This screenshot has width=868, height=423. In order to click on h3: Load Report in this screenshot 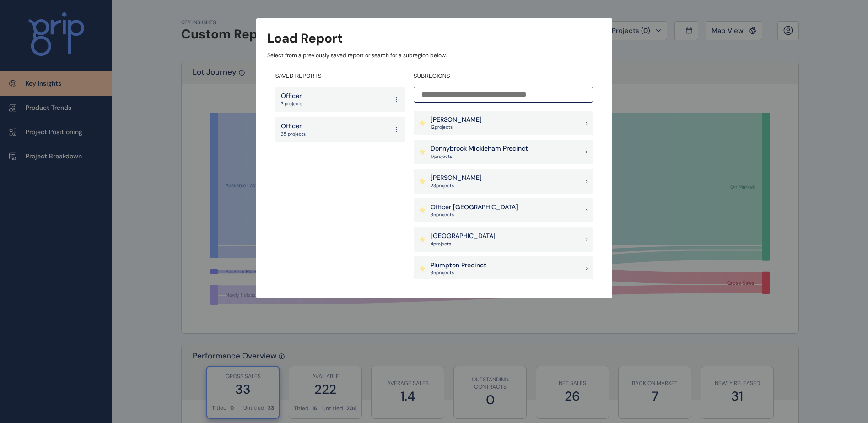, I will do `click(305, 38)`.